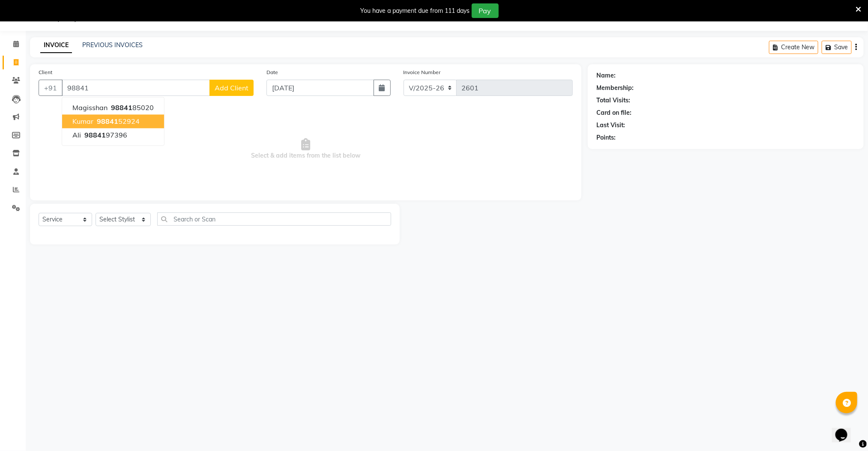 This screenshot has height=451, width=868. I want to click on ngb-highlight: 97396, so click(105, 135).